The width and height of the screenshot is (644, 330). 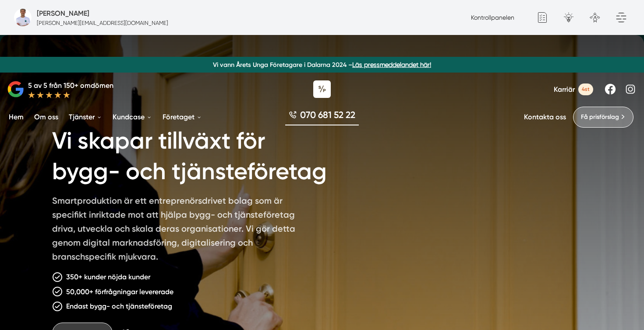 I want to click on p: 50,000+ förfrågningar levererade, so click(x=120, y=292).